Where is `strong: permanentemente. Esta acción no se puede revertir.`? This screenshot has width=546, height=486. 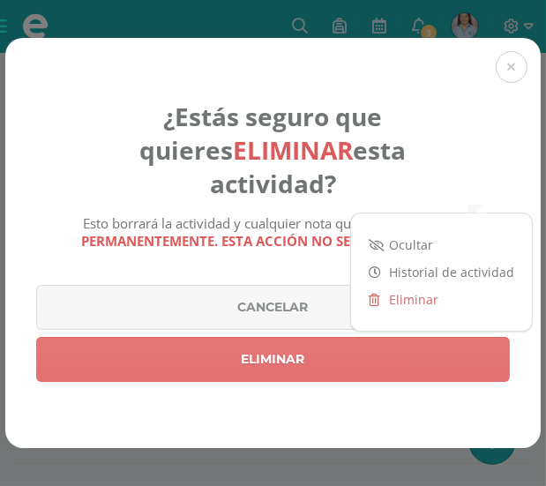 strong: permanentemente. Esta acción no se puede revertir. is located at coordinates (274, 241).